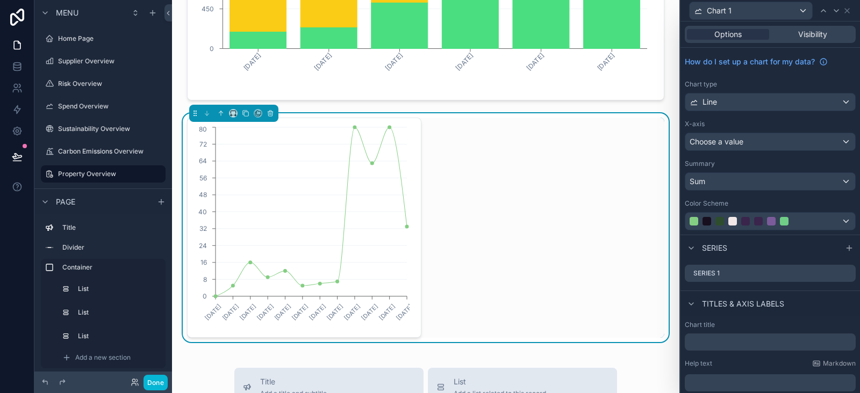  Describe the element at coordinates (103, 358) in the screenshot. I see `span: Add a new section` at that location.